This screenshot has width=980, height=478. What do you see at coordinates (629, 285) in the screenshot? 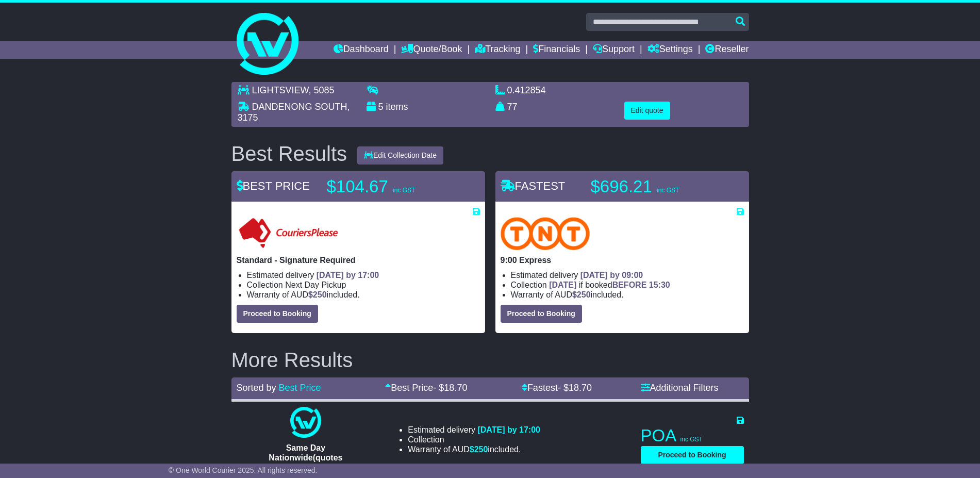
I see `span: BEFORE` at bounding box center [629, 285].